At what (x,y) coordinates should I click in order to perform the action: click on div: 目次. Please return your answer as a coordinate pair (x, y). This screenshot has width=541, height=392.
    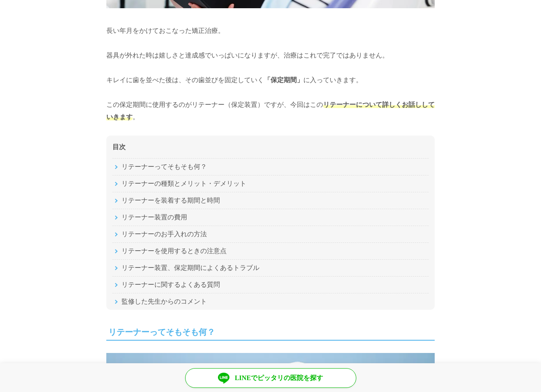
    Looking at the image, I should click on (270, 147).